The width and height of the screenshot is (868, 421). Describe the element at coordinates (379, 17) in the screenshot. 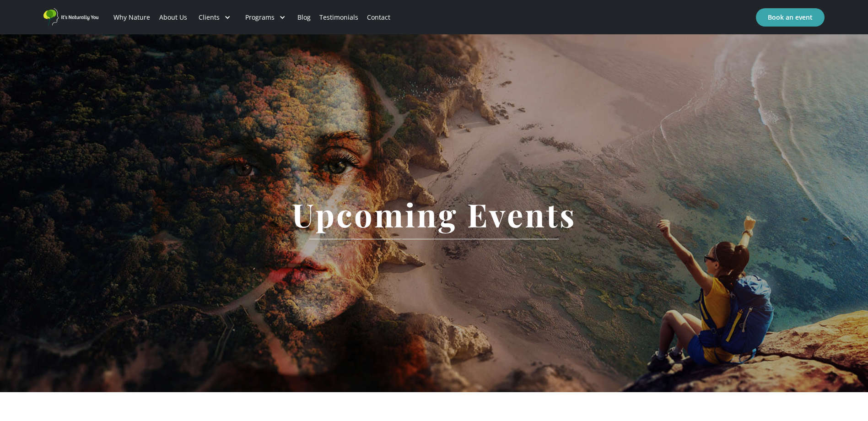

I see `a: Contact` at that location.